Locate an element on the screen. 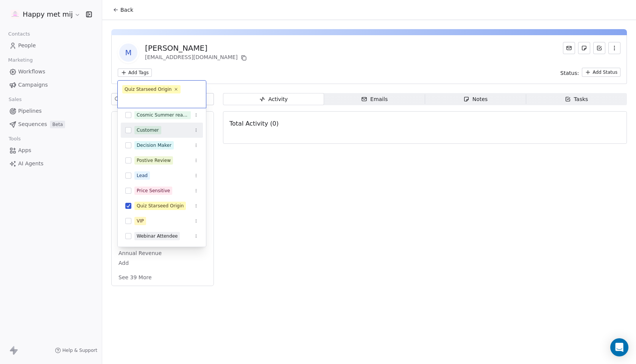 The height and width of the screenshot is (364, 636). div: VIP is located at coordinates (140, 221).